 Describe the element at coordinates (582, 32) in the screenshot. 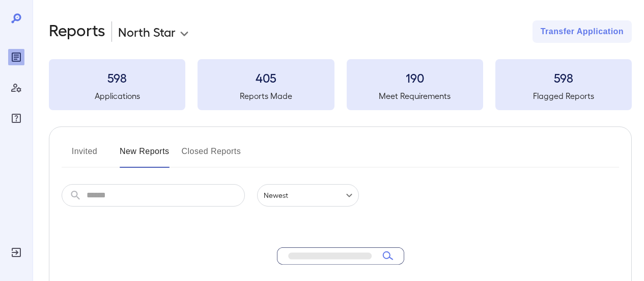

I see `button: Transfer Application` at that location.